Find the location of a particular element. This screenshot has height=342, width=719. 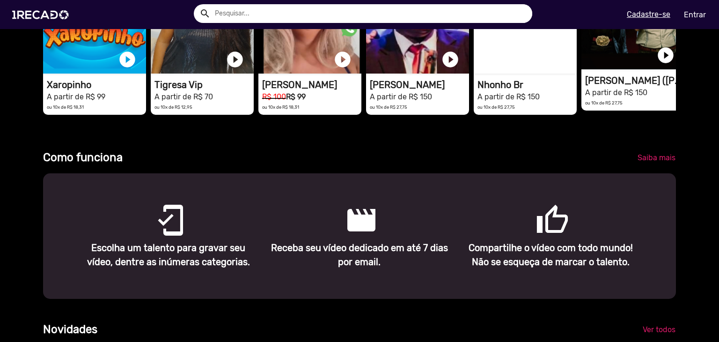

h1: Nhonho Br is located at coordinates (527, 85).